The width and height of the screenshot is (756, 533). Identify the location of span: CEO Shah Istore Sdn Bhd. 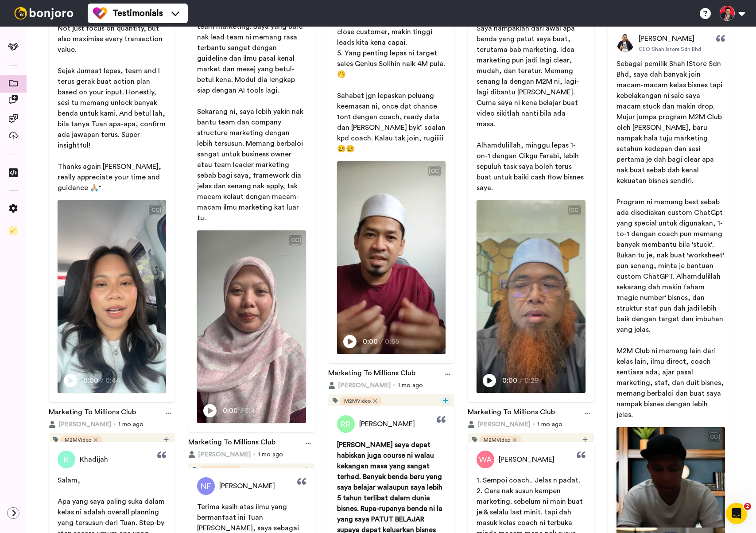
(669, 49).